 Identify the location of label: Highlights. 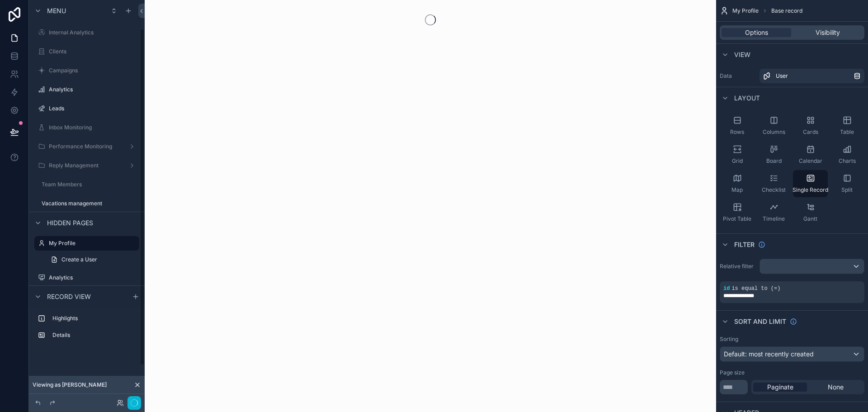
(94, 318).